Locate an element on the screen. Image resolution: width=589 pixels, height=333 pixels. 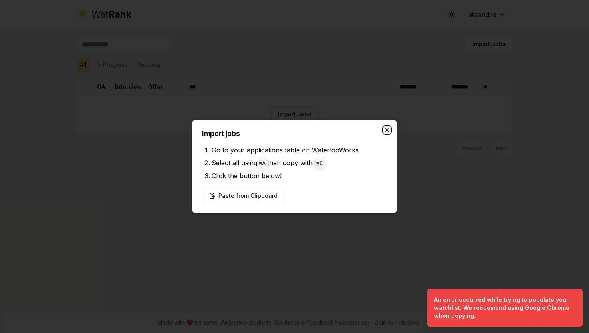
div: An error occurred while trying to populate your watchlist. We reccomend using Google Chrome when ... is located at coordinates (503, 308).